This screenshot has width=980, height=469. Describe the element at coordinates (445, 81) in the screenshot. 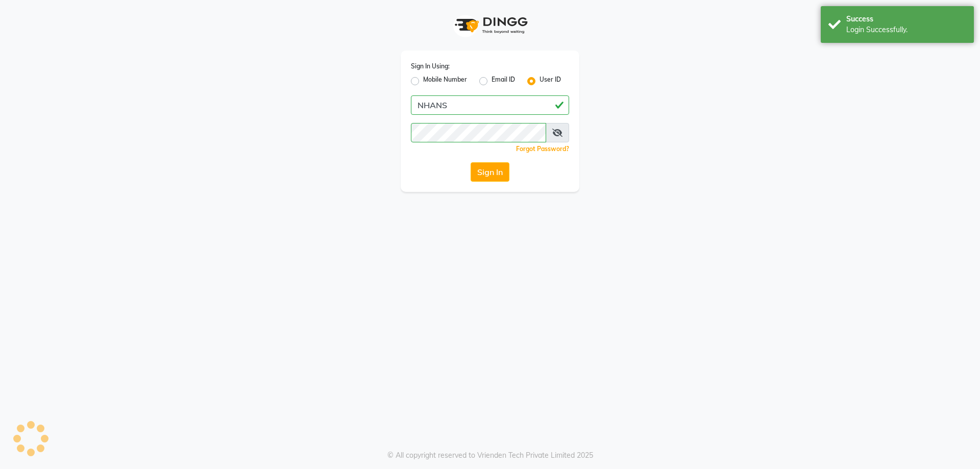

I see `label: Mobile Number` at that location.